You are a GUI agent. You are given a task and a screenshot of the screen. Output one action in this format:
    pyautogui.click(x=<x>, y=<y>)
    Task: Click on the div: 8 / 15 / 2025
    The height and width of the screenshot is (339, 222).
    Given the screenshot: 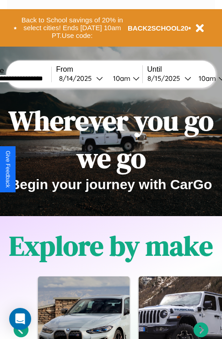 What is the action you would take?
    pyautogui.click(x=166, y=78)
    